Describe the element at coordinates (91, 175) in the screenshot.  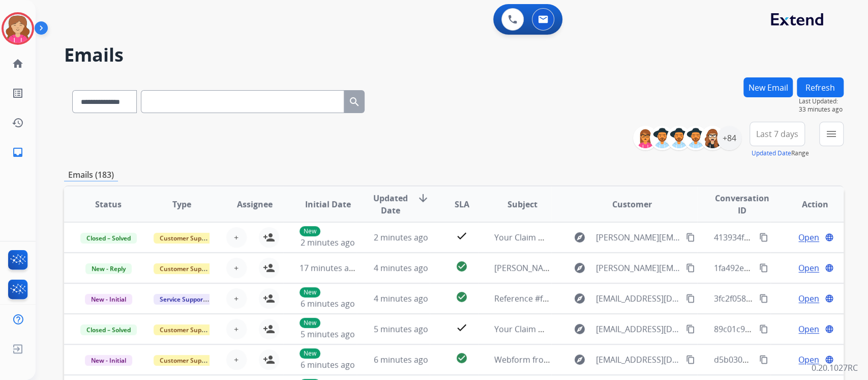
I see `p: Emails (183)` at that location.